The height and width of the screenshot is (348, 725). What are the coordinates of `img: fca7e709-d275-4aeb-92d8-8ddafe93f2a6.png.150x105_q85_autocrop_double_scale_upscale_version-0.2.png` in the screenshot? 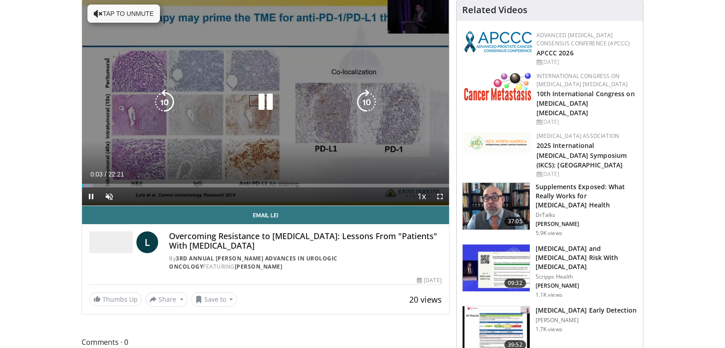 It's located at (498, 142).